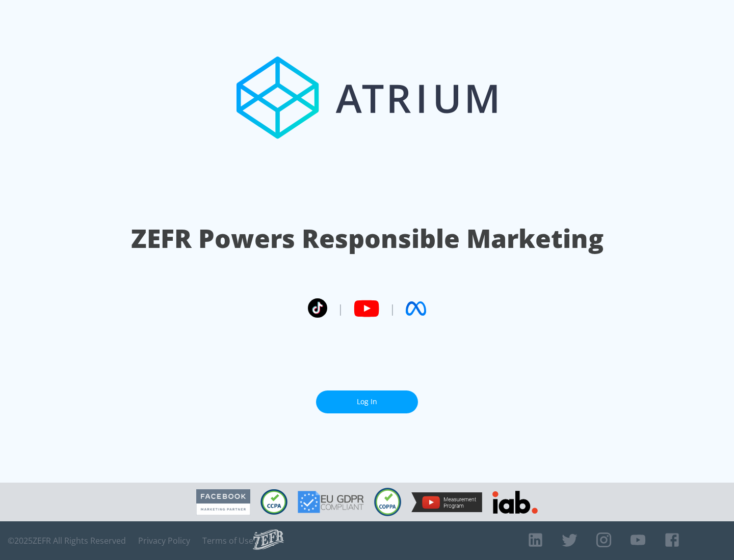 The height and width of the screenshot is (560, 734). Describe the element at coordinates (228, 541) in the screenshot. I see `a: Terms of Use` at that location.